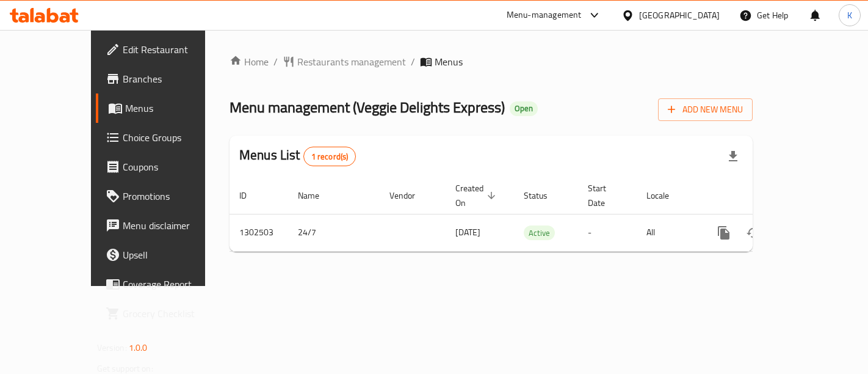  I want to click on a: Branches, so click(166, 78).